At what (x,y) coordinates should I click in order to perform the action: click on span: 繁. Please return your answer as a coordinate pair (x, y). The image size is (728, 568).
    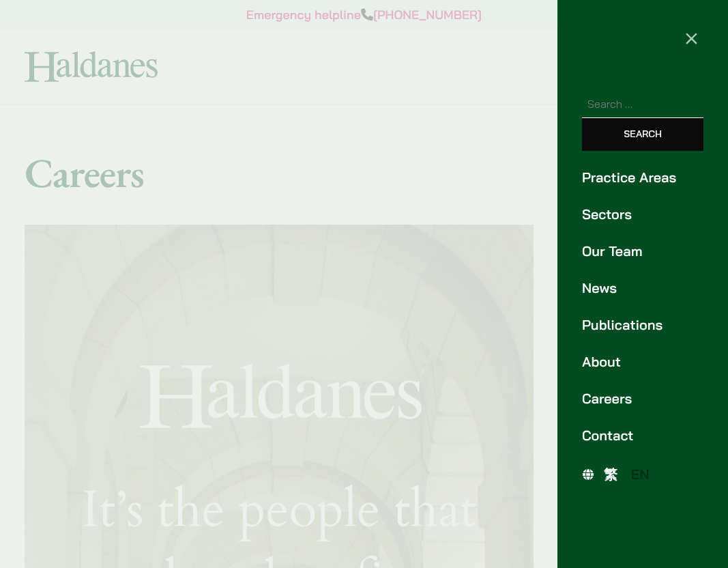
    Looking at the image, I should click on (611, 473).